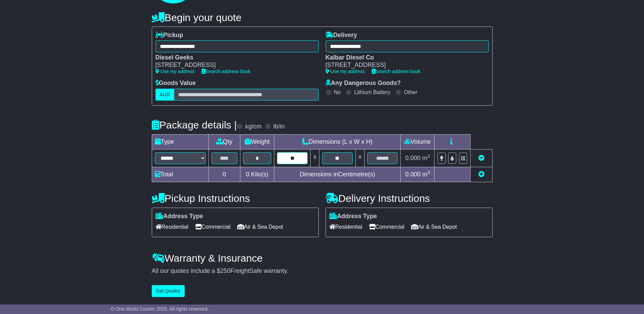  I want to click on td: Dimensions (L x W x H), so click(337, 142).